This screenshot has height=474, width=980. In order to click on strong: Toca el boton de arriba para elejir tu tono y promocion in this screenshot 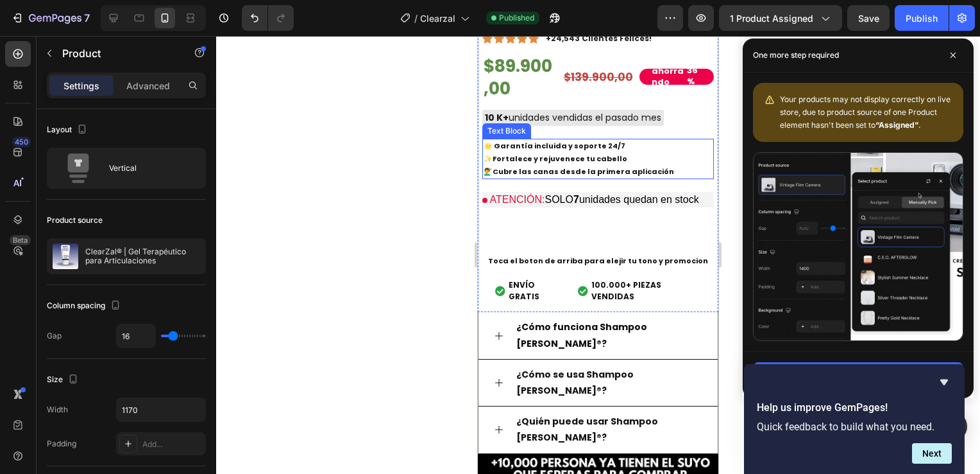, I will do `click(119, 225)`.